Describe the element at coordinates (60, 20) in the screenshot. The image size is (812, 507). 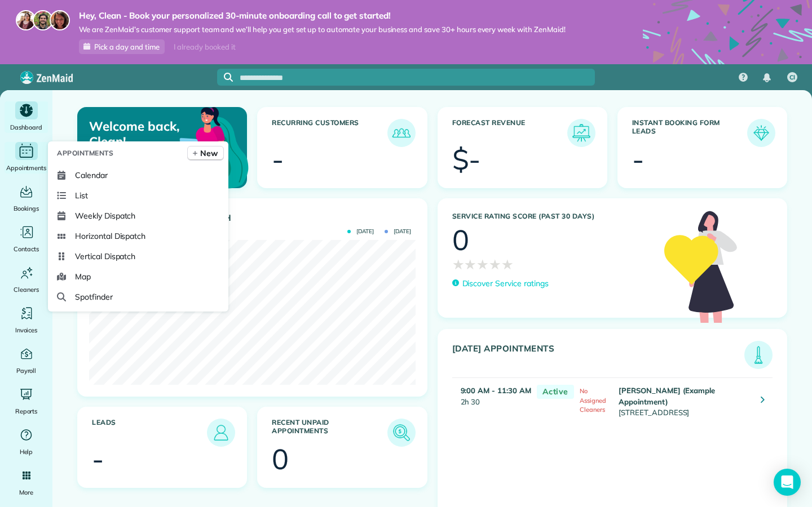
I see `img: michelle-19f622bdf1676172e81f8f8fba1fb50e276960ebfe0243fe18214015130c80e4.jpg` at that location.